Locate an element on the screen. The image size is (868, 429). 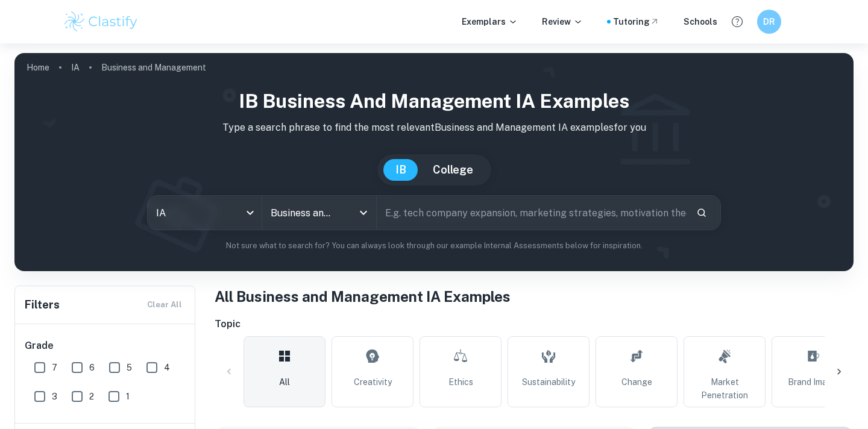
span: Market Penetration is located at coordinates (724, 389).